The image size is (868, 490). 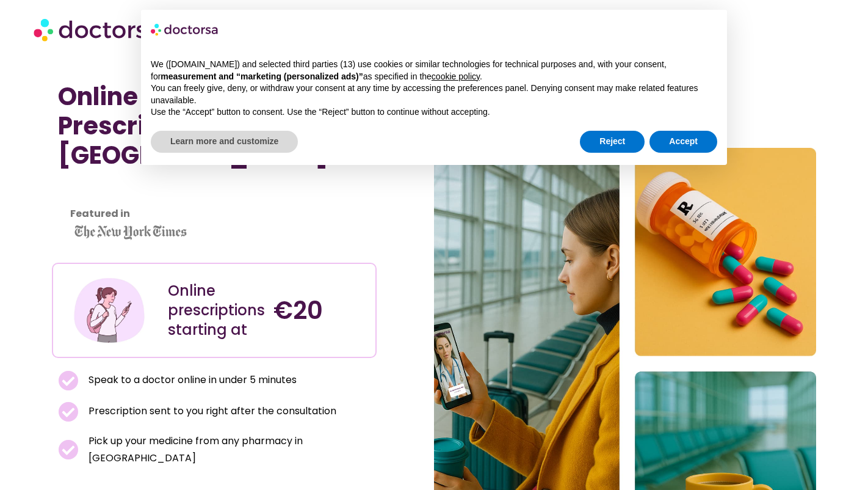 What do you see at coordinates (185, 30) in the screenshot?
I see `img: logo` at bounding box center [185, 30].